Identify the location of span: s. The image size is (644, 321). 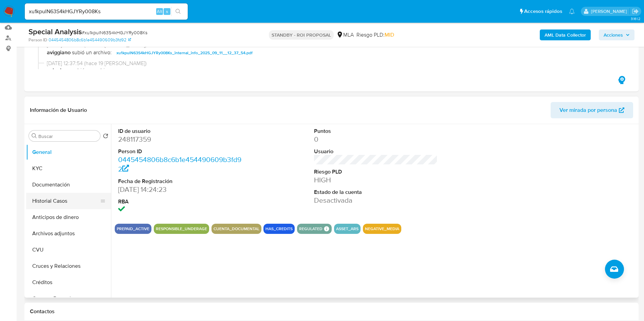
(167, 11).